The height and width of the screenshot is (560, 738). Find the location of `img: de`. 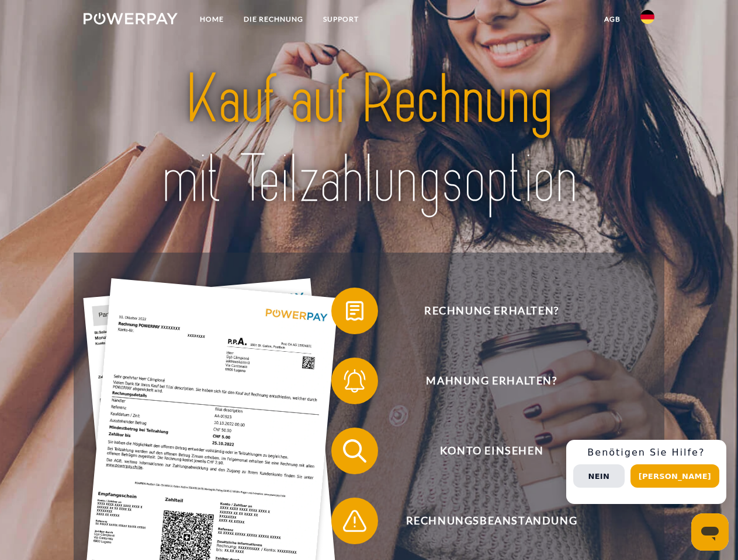

img: de is located at coordinates (647, 17).